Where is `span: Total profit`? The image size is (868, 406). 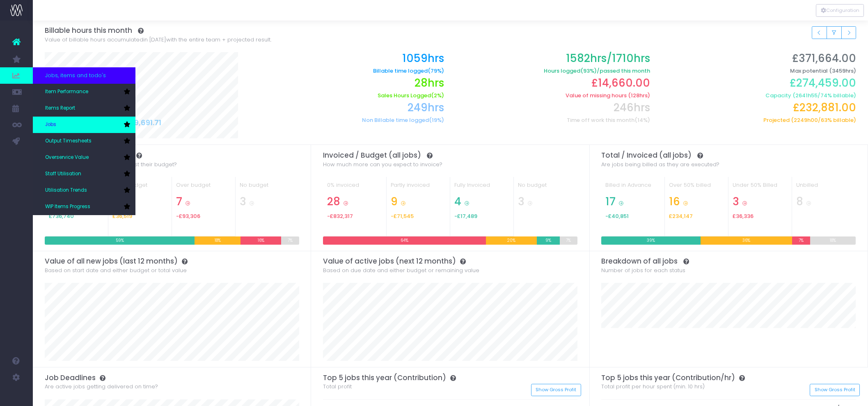 span: Total profit is located at coordinates (337, 387).